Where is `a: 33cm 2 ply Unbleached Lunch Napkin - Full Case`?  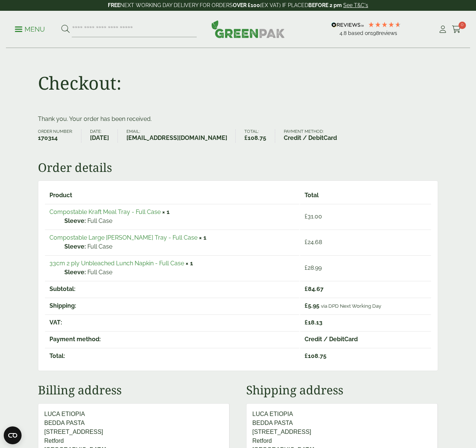
a: 33cm 2 ply Unbleached Lunch Napkin - Full Case is located at coordinates (117, 263).